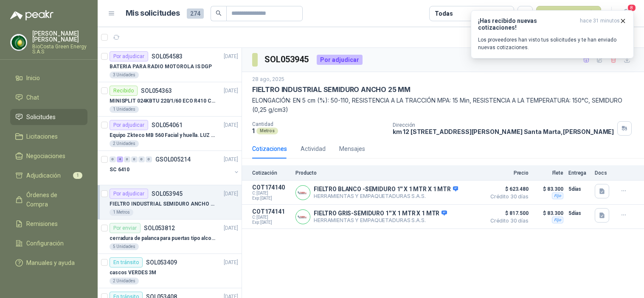 The height and width of the screenshot is (298, 644). I want to click on p: Docs, so click(603, 173).